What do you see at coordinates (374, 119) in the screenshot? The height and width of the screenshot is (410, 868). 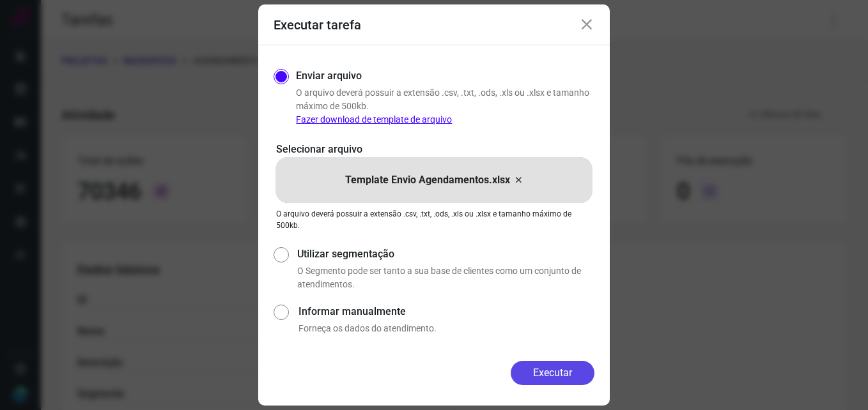 I see `a: Fazer download de template de arquivo` at bounding box center [374, 119].